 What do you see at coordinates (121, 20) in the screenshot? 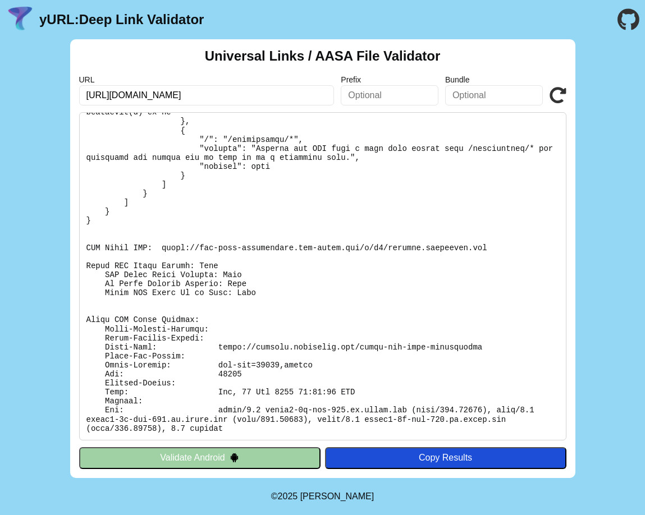
I see `a: yURL:Deep Link Validator` at bounding box center [121, 20].